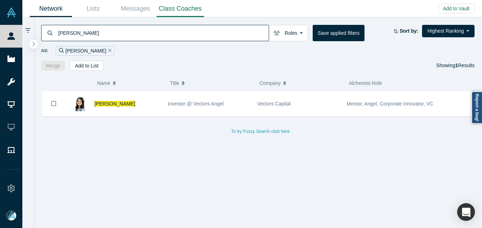  I want to click on input: Search by name, title, company, summary, expertise, investment criteria or topics of focus, so click(163, 33).